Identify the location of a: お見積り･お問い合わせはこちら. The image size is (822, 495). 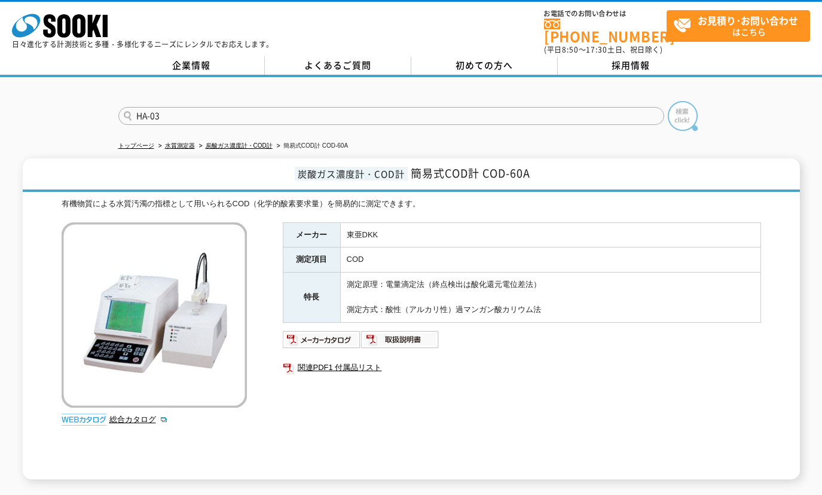
(738, 26).